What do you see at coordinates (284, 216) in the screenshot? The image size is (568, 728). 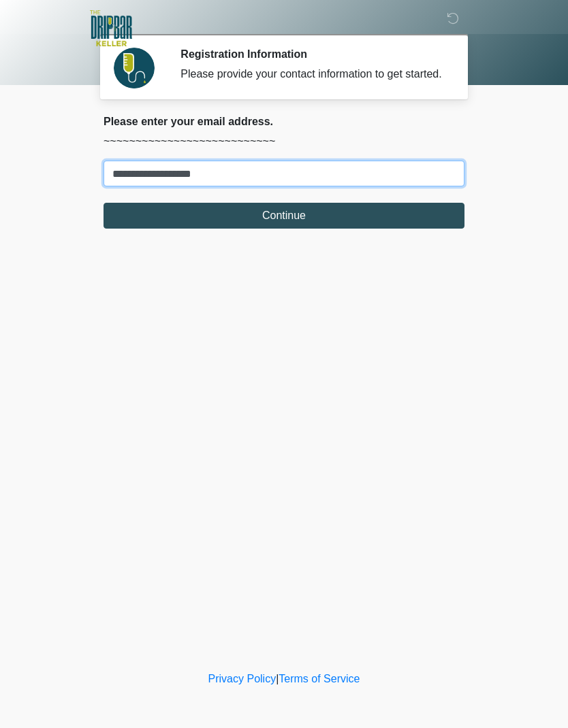 I see `button: Continue` at bounding box center [284, 216].